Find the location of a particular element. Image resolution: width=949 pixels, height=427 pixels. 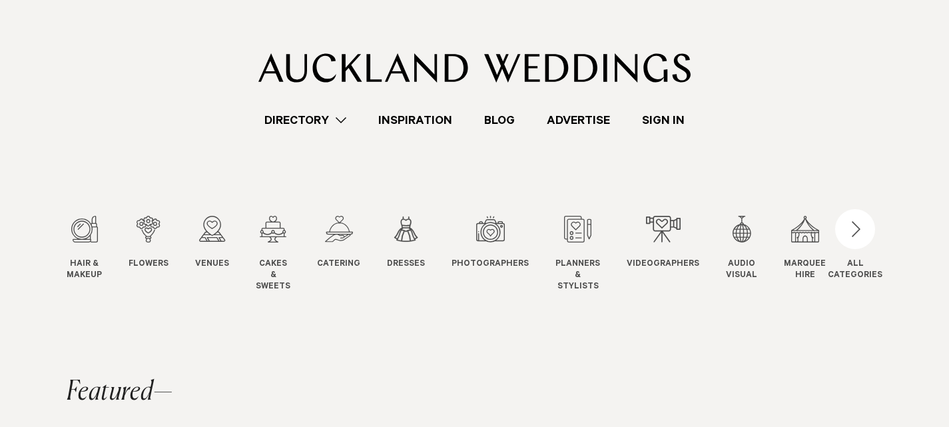

span: Photographers is located at coordinates (490, 264).